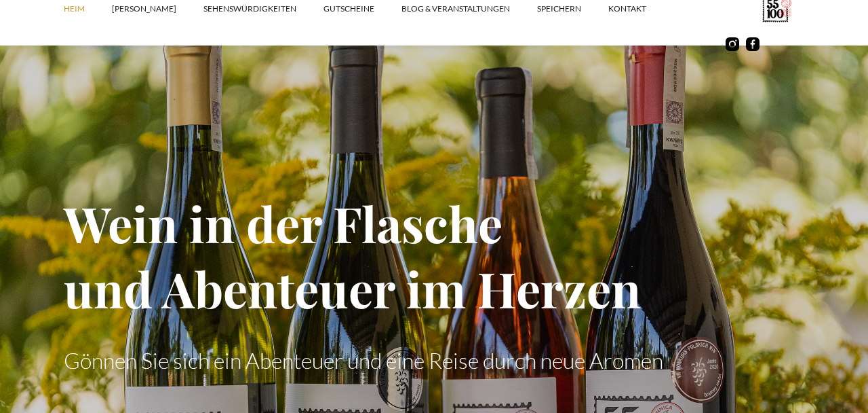 The width and height of the screenshot is (868, 413). What do you see at coordinates (363, 360) in the screenshot?
I see `font: Gönnen Sie sich ein Abenteuer und eine Reise durch neue Aromen` at bounding box center [363, 360].